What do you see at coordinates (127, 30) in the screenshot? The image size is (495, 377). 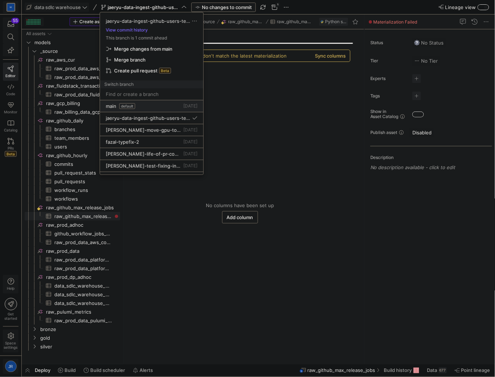 I see `button: View commit history` at bounding box center [127, 30].